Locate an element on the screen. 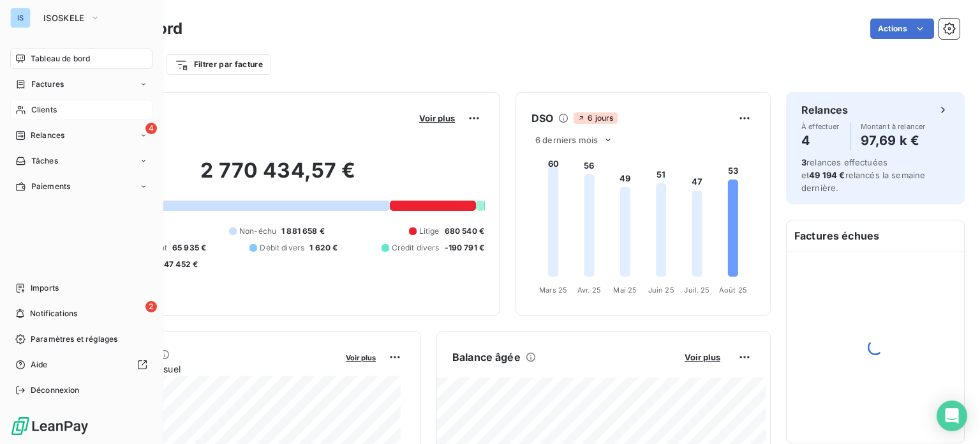 This screenshot has width=980, height=444. span: Déconnexion is located at coordinates (54, 390).